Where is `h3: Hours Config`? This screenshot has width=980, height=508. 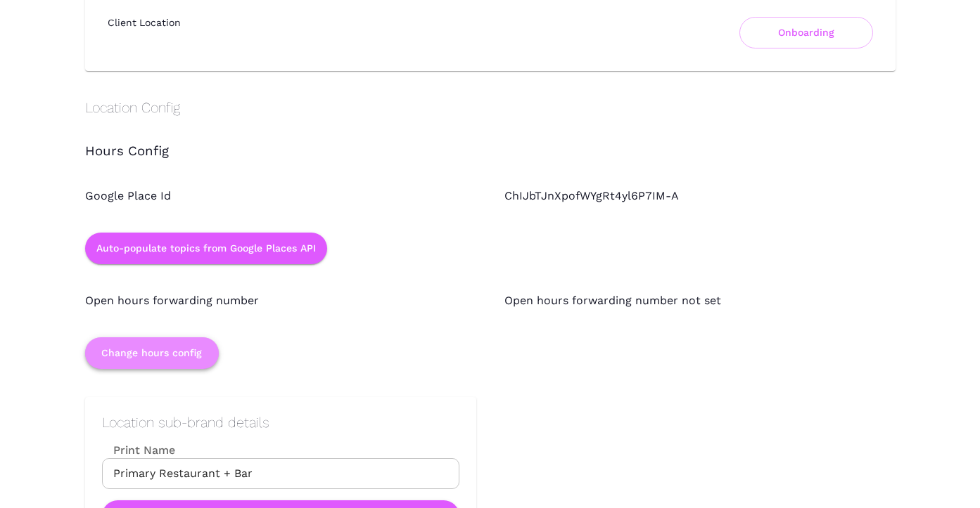
h3: Hours Config is located at coordinates (490, 152).